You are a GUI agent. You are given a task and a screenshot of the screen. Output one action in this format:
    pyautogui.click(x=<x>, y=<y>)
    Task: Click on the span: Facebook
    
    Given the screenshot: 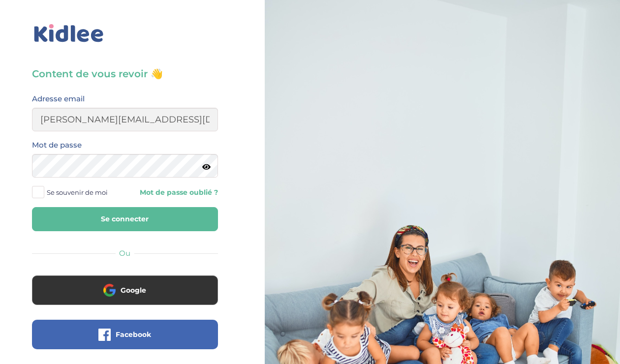 What is the action you would take?
    pyautogui.click(x=133, y=334)
    